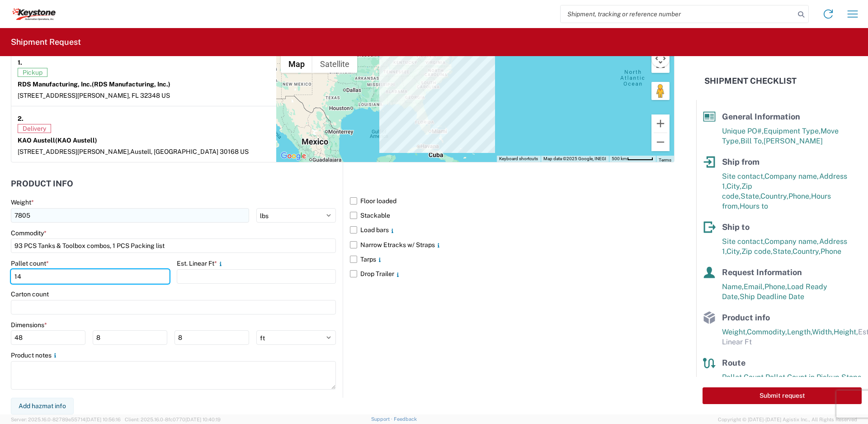 The width and height of the screenshot is (868, 424). What do you see at coordinates (733, 286) in the screenshot?
I see `span: Name,` at bounding box center [733, 286].